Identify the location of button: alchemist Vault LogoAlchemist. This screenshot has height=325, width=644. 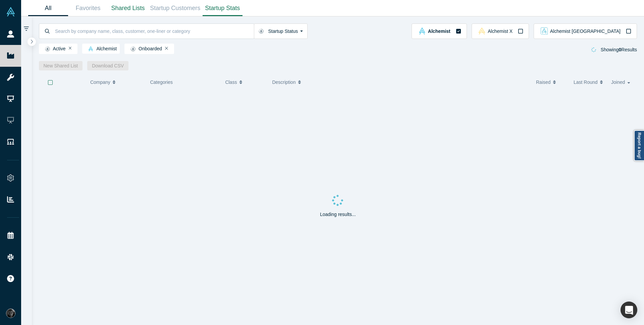
(439, 31).